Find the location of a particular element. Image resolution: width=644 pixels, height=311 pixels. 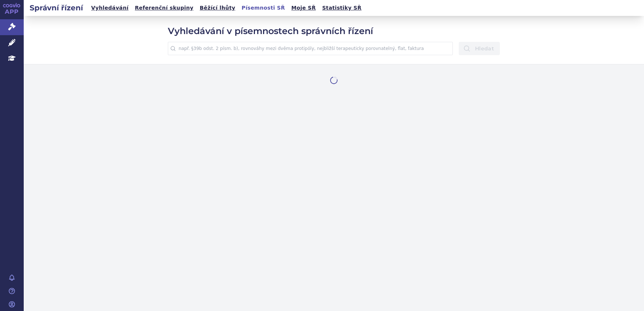

a: Moje SŘ is located at coordinates (303, 8).